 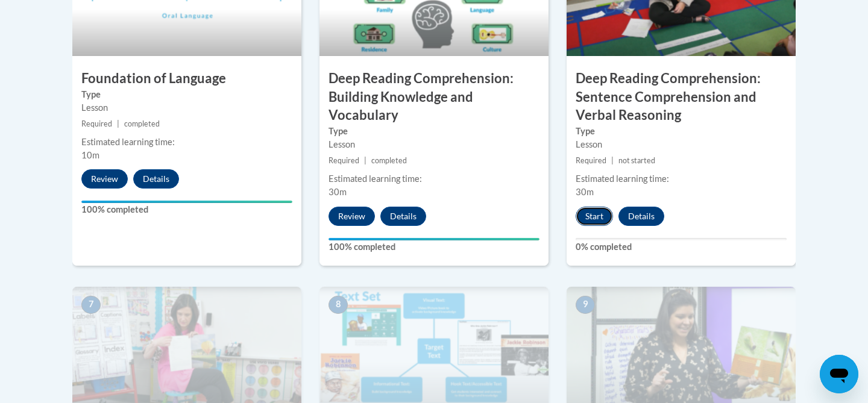 I want to click on span: not started, so click(x=636, y=160).